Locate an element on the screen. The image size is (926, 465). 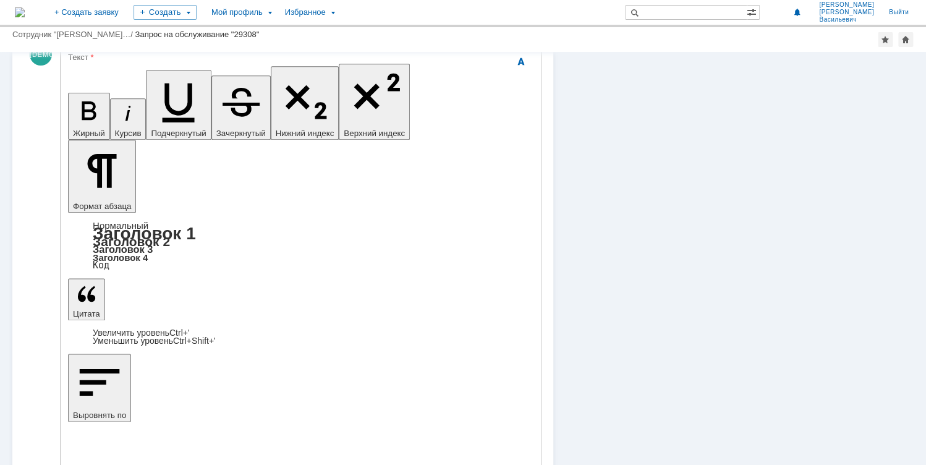
a: Код is located at coordinates (101, 265).